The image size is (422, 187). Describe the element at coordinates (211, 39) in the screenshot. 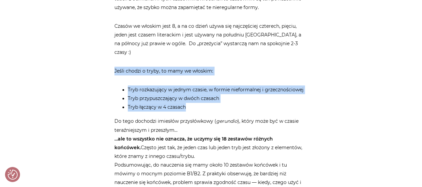

I see `p: Czasów we włoskim jest 8, a na co dzień używa się najczęściej czterech, pięciu, jeden jest czasem...` at that location.